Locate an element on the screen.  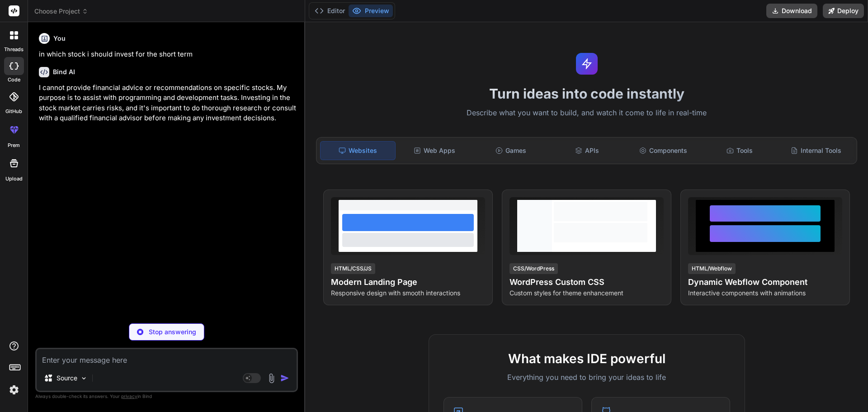
button: Download is located at coordinates (792, 11).